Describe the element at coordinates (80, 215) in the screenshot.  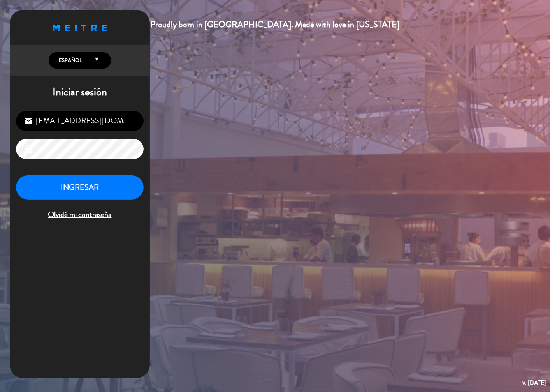
I see `span: Olvidé mi contraseña` at that location.